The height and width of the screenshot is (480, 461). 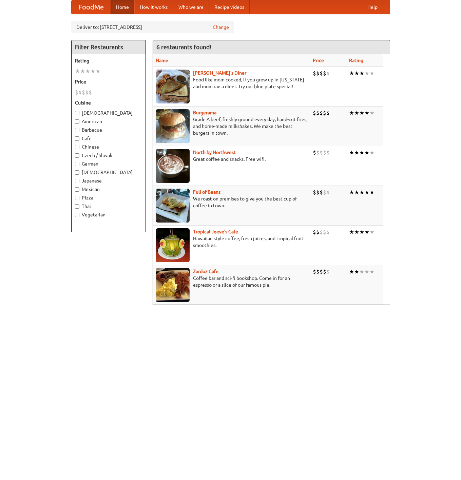 I want to click on a: Full of Beans, so click(x=207, y=192).